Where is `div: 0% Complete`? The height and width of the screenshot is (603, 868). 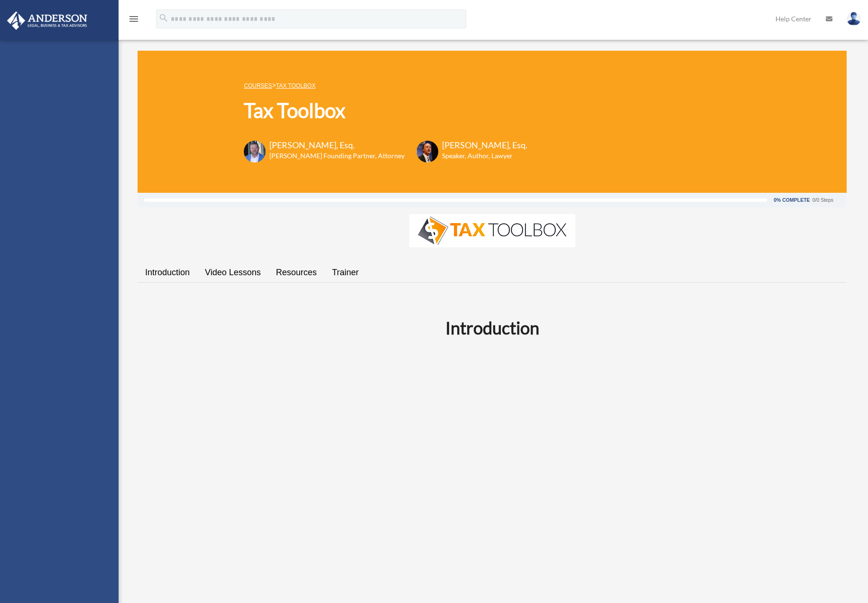
div: 0% Complete is located at coordinates (791, 200).